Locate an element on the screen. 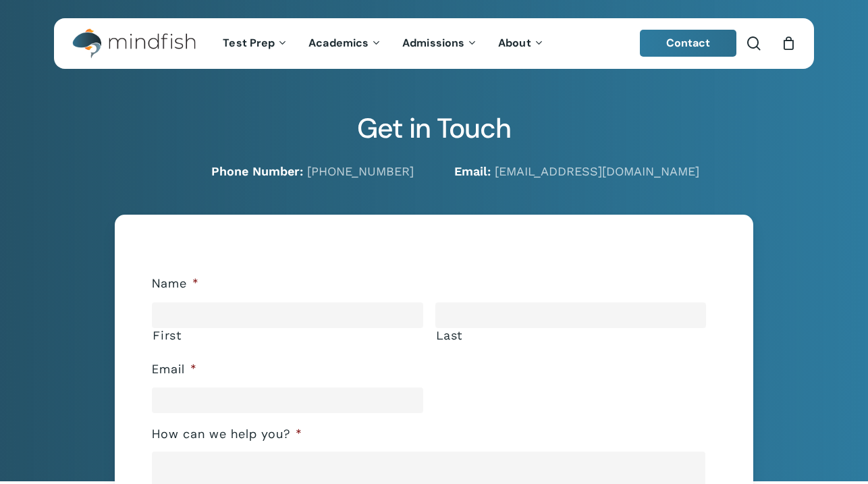 Image resolution: width=868 pixels, height=484 pixels. span: Test Prep is located at coordinates (248, 43).